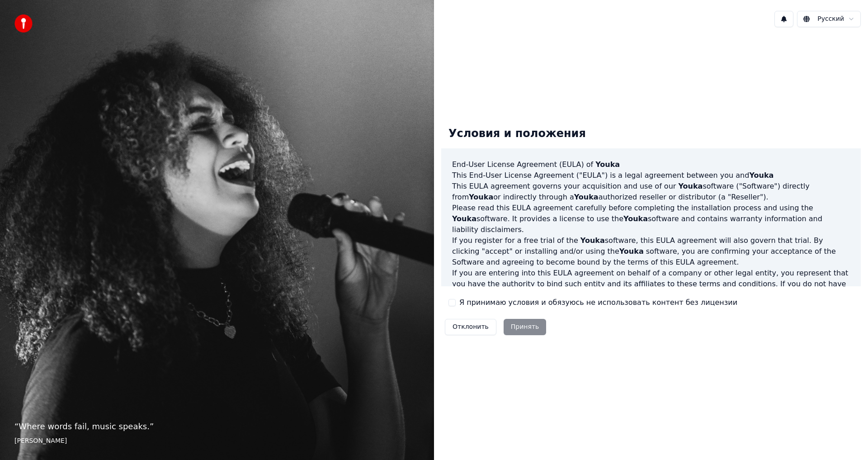 This screenshot has width=868, height=460. I want to click on p: If you register for a free trial of the software, this EULA agreement will also govern that trial..., so click(651, 251).